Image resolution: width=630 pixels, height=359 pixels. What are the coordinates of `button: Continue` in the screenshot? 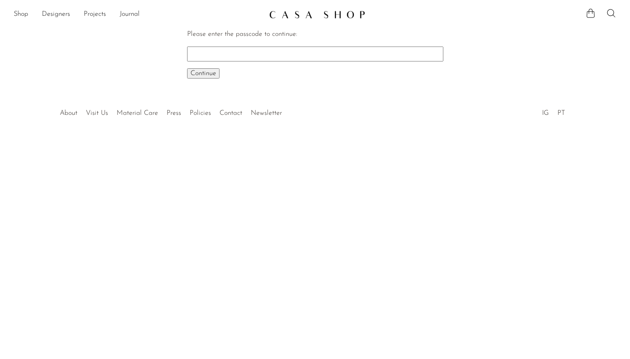 It's located at (203, 73).